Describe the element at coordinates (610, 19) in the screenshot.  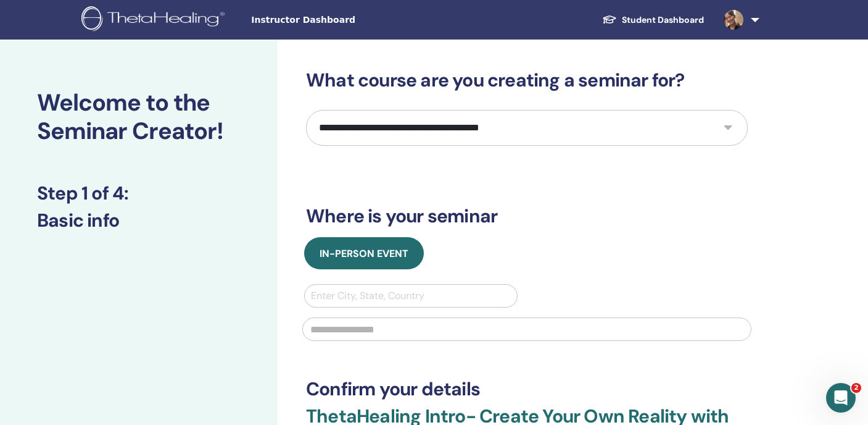
I see `img: graduation-cap-white.svg` at that location.